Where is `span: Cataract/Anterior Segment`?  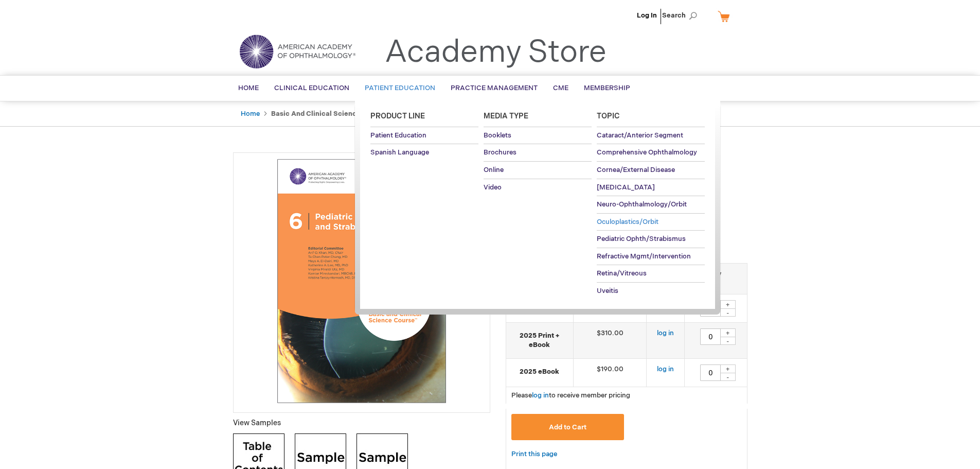
span: Cataract/Anterior Segment is located at coordinates (640, 135).